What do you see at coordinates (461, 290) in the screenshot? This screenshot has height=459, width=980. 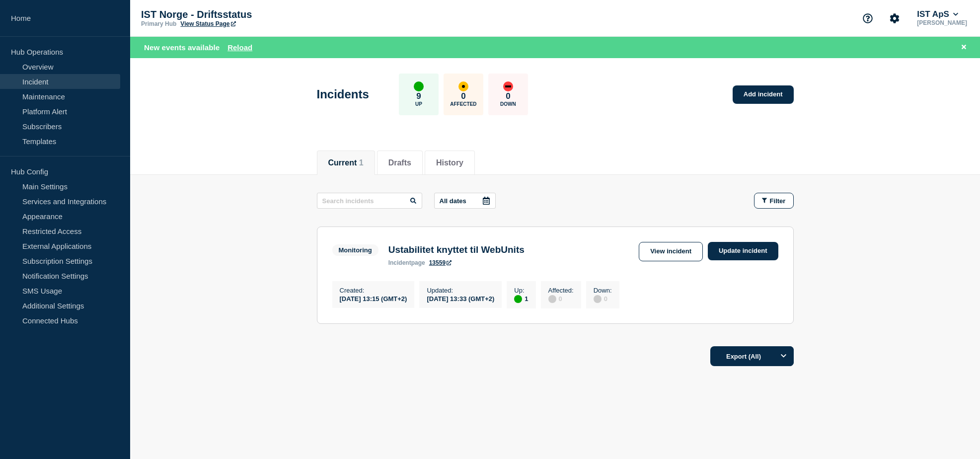 I see `p: Updated :` at bounding box center [461, 290].